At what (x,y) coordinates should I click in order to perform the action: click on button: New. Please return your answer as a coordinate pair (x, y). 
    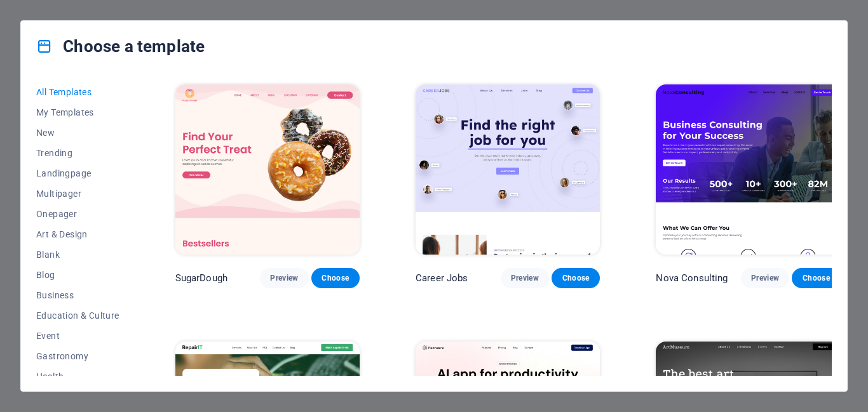
    Looking at the image, I should click on (78, 133).